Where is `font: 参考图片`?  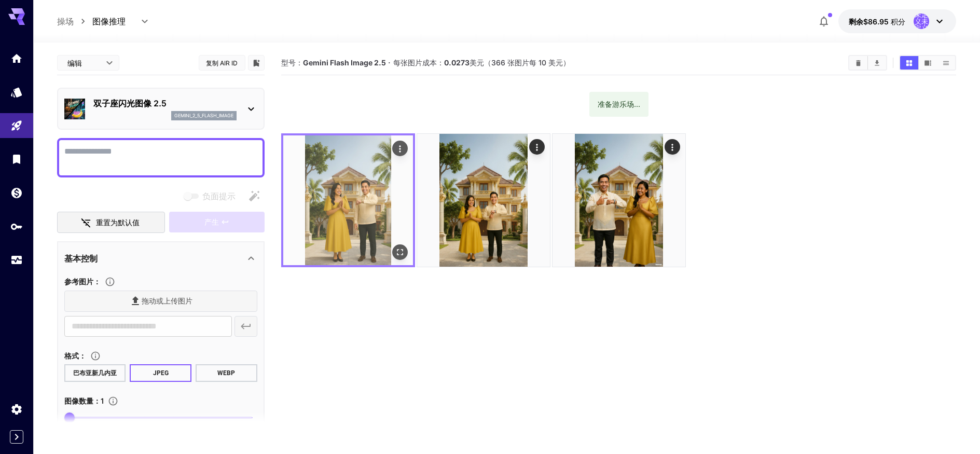
font: 参考图片 is located at coordinates (79, 281).